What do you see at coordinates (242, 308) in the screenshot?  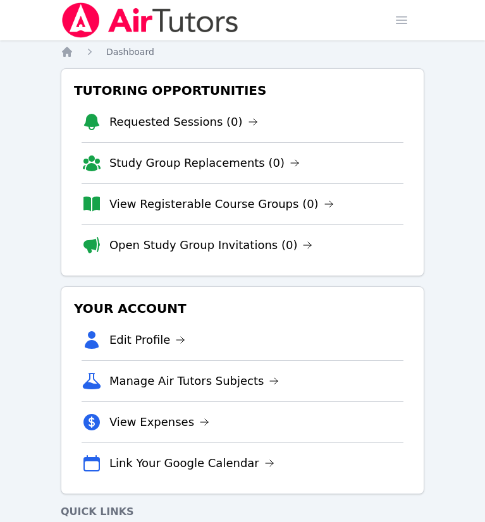 I see `h3: Your Account` at bounding box center [242, 308].